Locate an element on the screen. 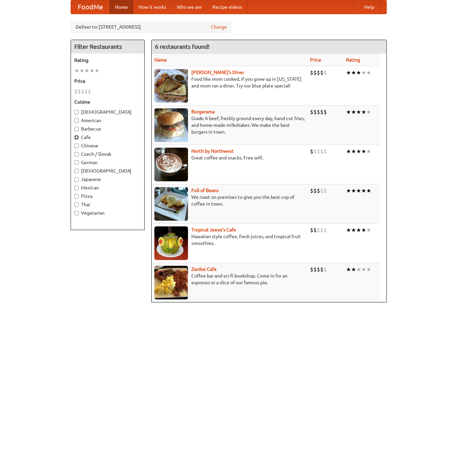 The width and height of the screenshot is (457, 476). b: Full of Beans is located at coordinates (205, 191).